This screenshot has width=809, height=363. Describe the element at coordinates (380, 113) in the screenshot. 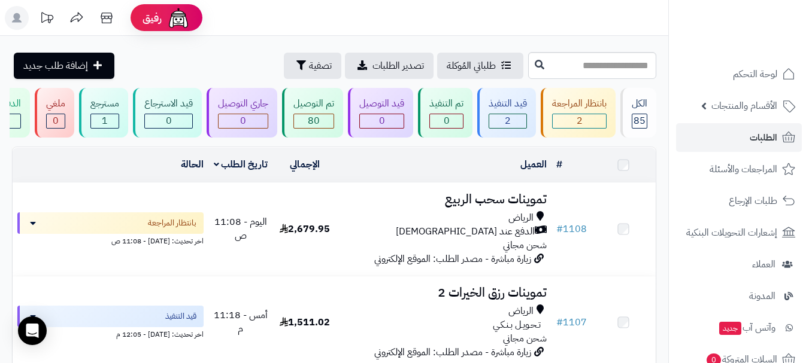

I see `a: قيد التوصيل 0` at that location.